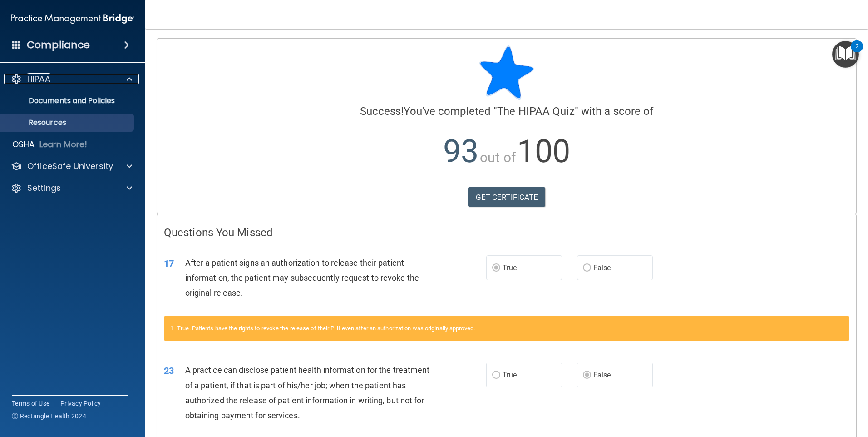 The height and width of the screenshot is (437, 868). I want to click on p: Documents and Policies, so click(67, 101).